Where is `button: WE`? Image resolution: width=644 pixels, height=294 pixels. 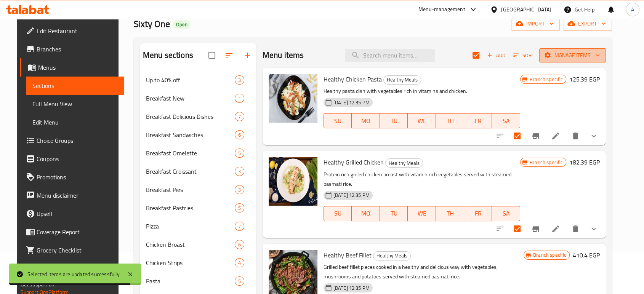
button: WE is located at coordinates (422, 214).